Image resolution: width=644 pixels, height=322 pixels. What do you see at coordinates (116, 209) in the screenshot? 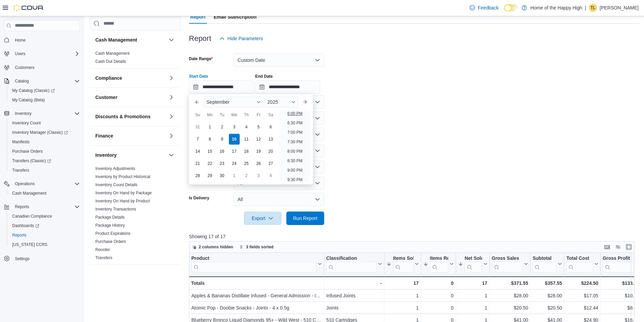
I see `span: Inventory Transactions` at bounding box center [116, 209].